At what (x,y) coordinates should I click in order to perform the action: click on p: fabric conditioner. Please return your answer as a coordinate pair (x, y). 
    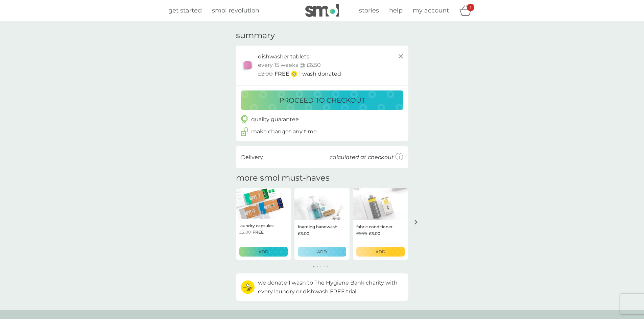
    Looking at the image, I should click on (374, 227).